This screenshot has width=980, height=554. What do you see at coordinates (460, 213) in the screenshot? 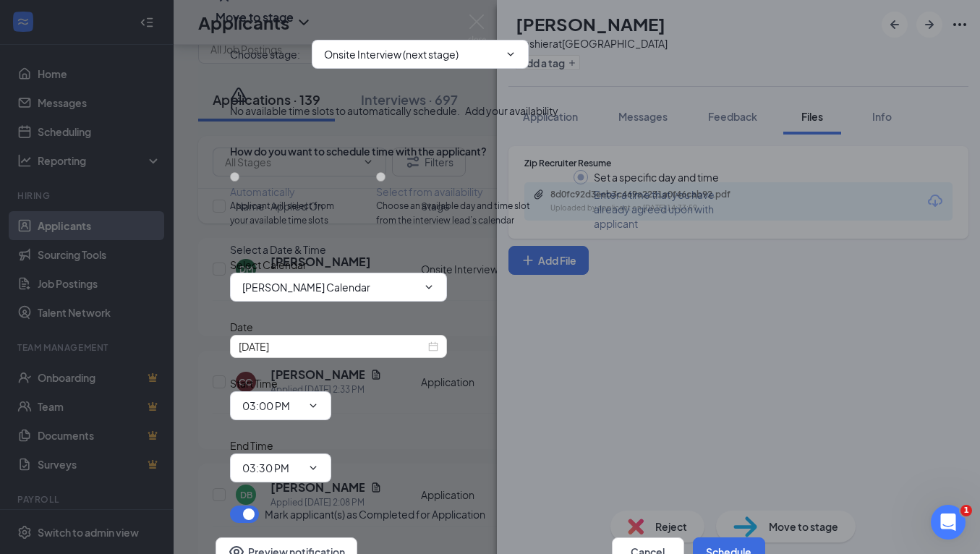
I see `span: Choose an available day and time slot from the interview lead’s calendar` at bounding box center [460, 213].